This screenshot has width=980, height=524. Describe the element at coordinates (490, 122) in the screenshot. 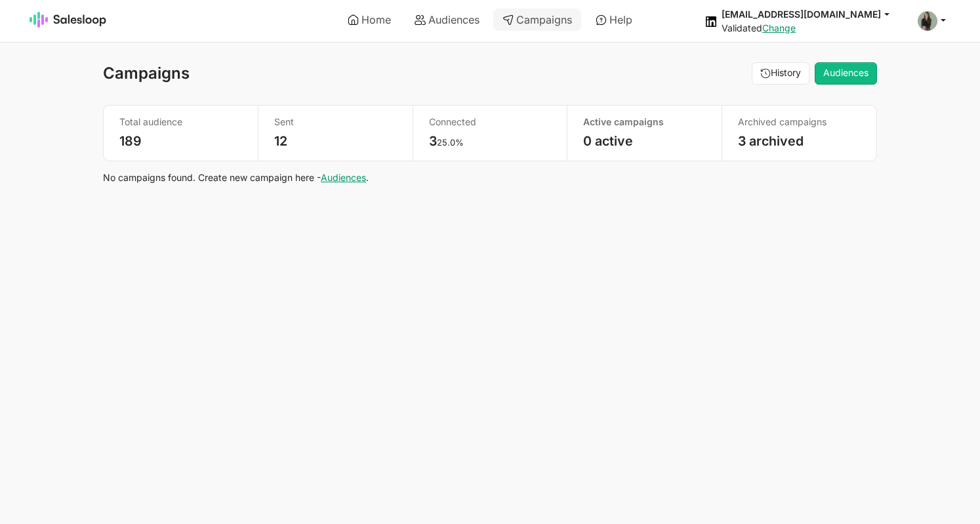

I see `p: Connected` at that location.